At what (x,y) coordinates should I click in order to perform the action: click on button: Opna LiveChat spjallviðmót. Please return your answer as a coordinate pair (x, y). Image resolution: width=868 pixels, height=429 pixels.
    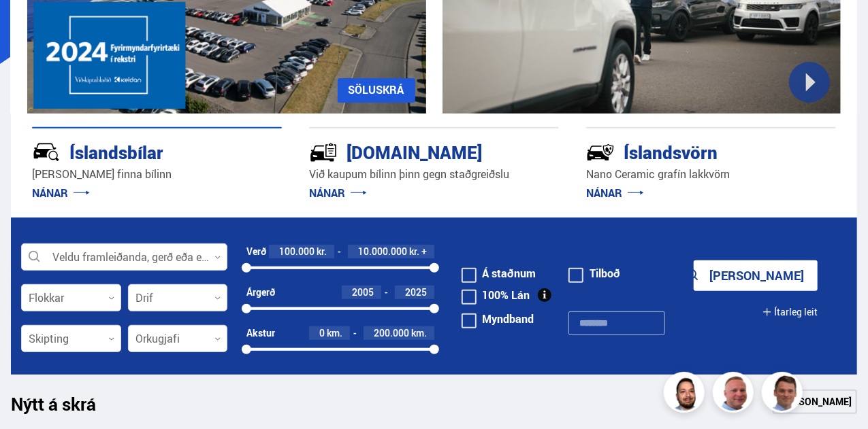
    Looking at the image, I should click on (31, 26).